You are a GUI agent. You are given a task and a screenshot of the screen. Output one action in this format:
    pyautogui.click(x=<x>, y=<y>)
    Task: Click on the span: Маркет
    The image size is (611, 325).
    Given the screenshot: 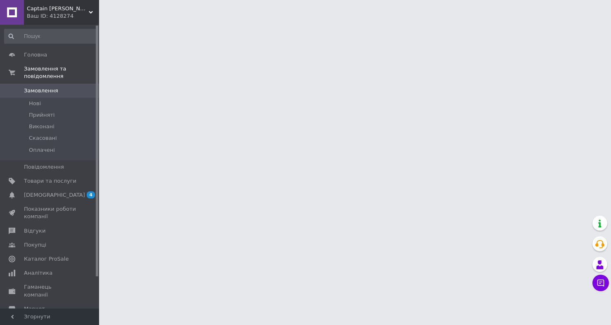 What is the action you would take?
    pyautogui.click(x=34, y=309)
    